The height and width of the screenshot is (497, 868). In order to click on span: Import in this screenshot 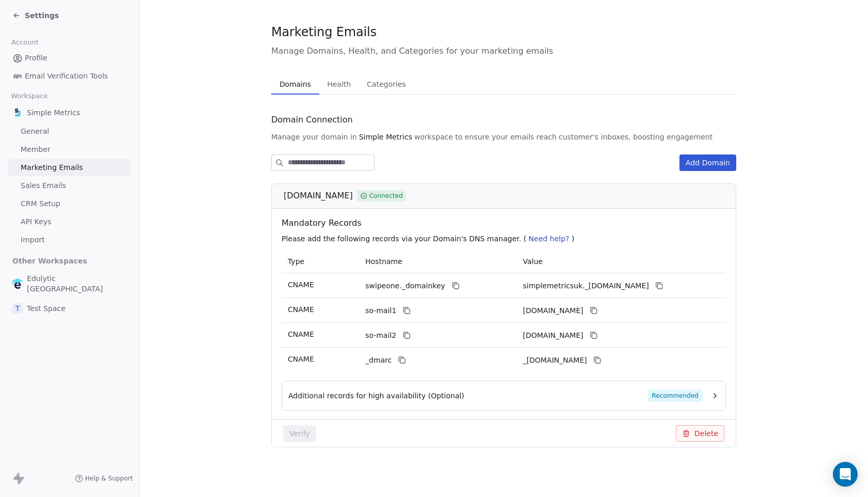, I will do `click(32, 240)`.